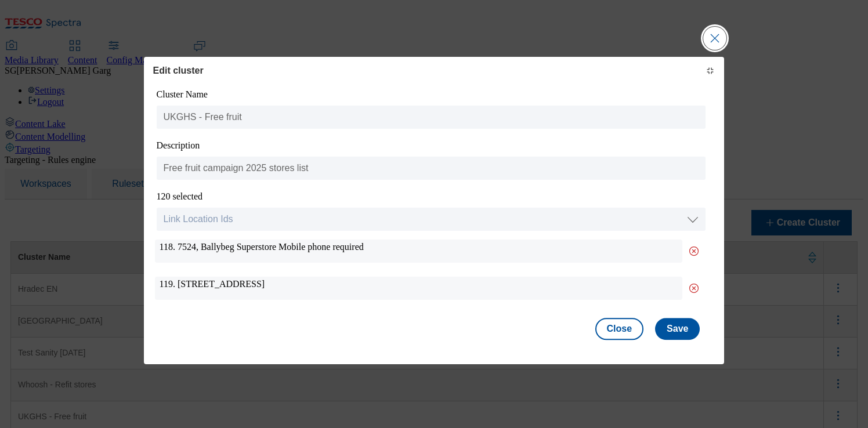 The height and width of the screenshot is (428, 868). What do you see at coordinates (431, 168) in the screenshot?
I see `input: Description` at bounding box center [431, 168].